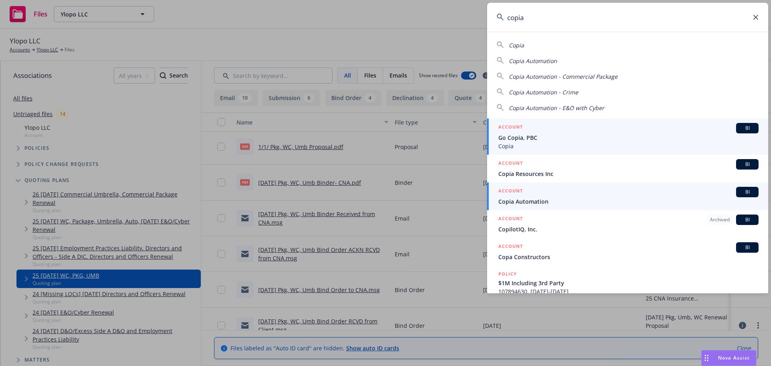  I want to click on span: Copia Automation - E&O with Cyber, so click(557, 108).